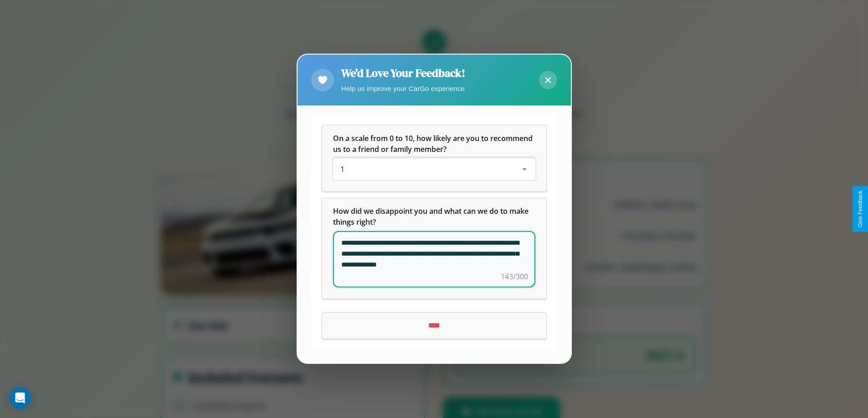  What do you see at coordinates (514, 277) in the screenshot?
I see `div: 143/300` at bounding box center [514, 277].